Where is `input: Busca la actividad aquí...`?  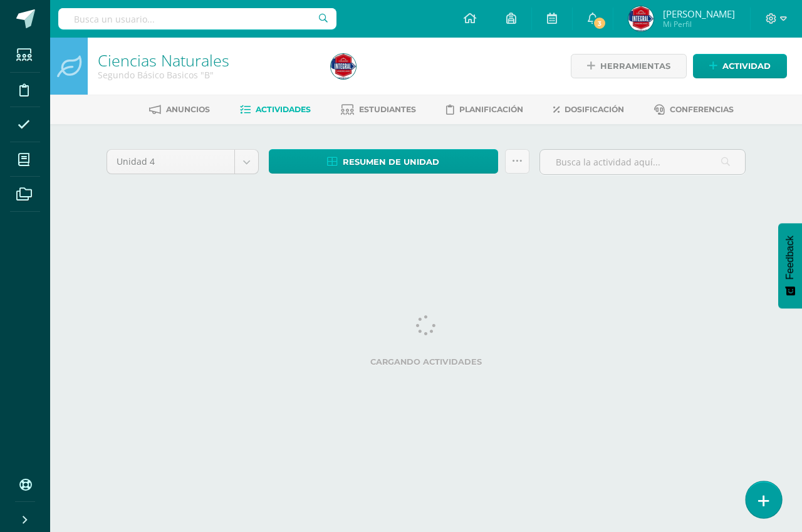
input: Busca la actividad aquí... is located at coordinates (642, 162).